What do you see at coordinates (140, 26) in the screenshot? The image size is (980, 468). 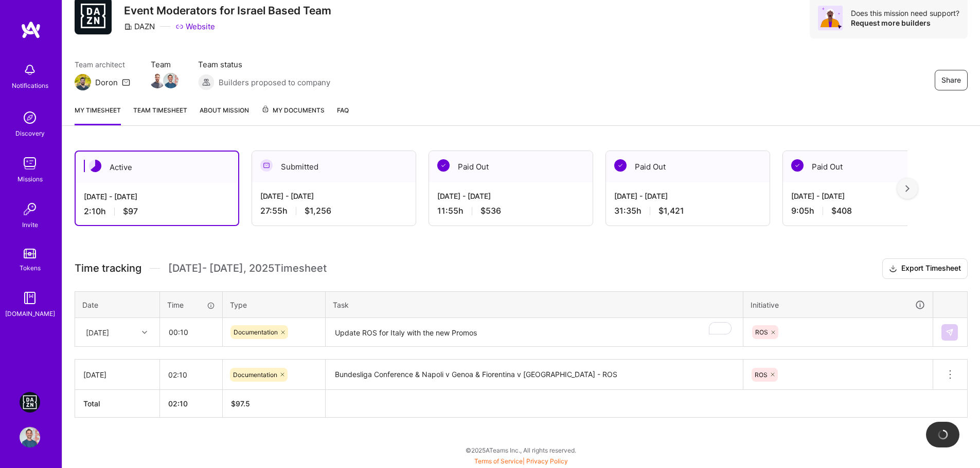 I see `div: DAZN` at bounding box center [140, 26].